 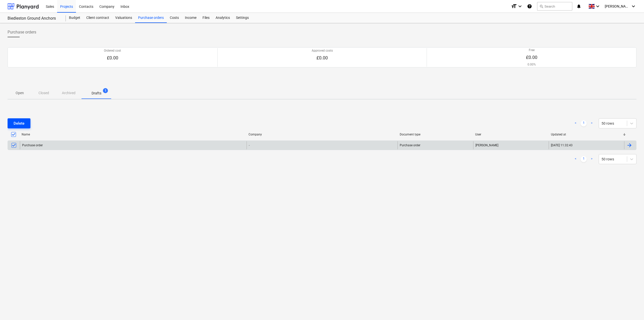 What do you see at coordinates (530, 7) in the screenshot?
I see `i: Knowledge base` at bounding box center [530, 7].